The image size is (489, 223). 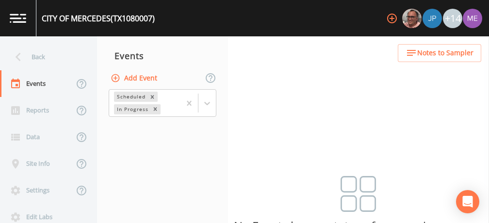 I want to click on img: e2d790fa78825a4bb76dcb6ab311d44c, so click(x=412, y=18).